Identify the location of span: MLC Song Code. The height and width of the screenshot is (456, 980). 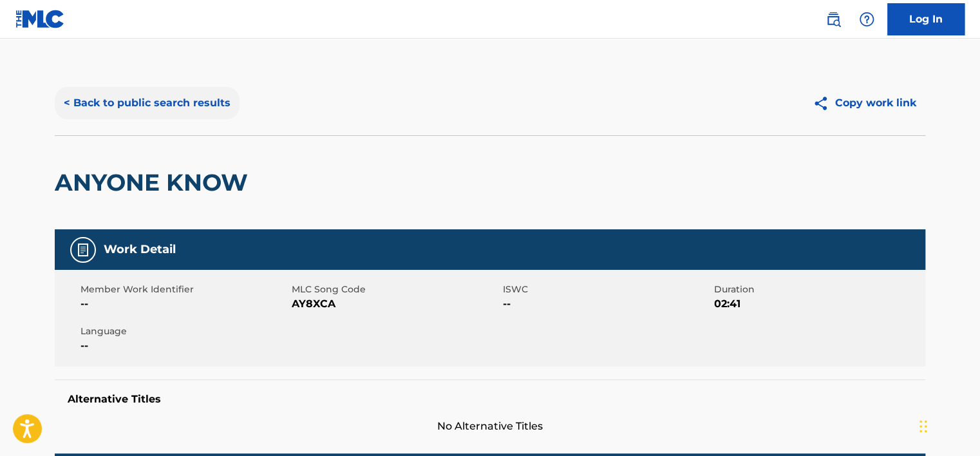
(395, 289).